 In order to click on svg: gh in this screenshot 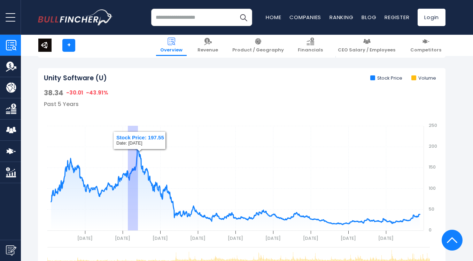, I will do `click(242, 178)`.